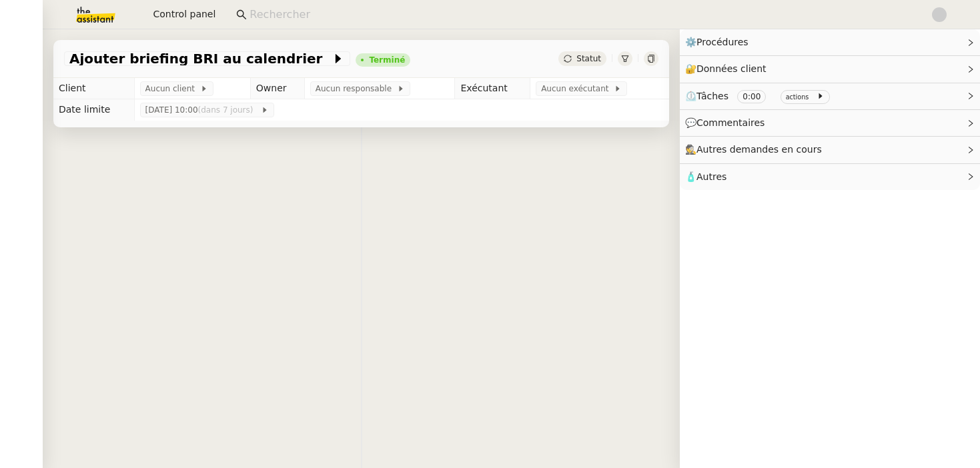 Image resolution: width=980 pixels, height=468 pixels. What do you see at coordinates (183, 15) in the screenshot?
I see `button: Control panel` at bounding box center [183, 15].